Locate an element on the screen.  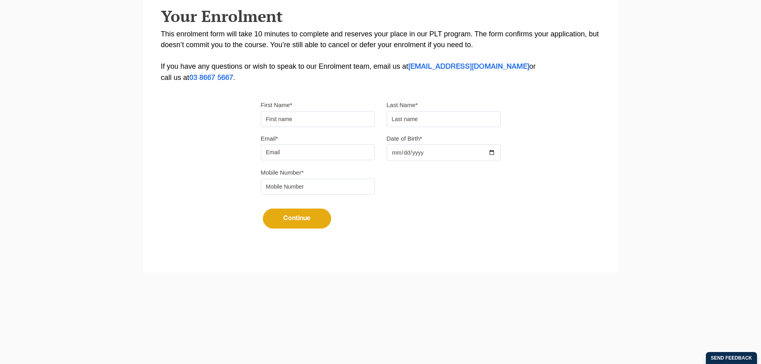
button: Continue is located at coordinates (297, 219).